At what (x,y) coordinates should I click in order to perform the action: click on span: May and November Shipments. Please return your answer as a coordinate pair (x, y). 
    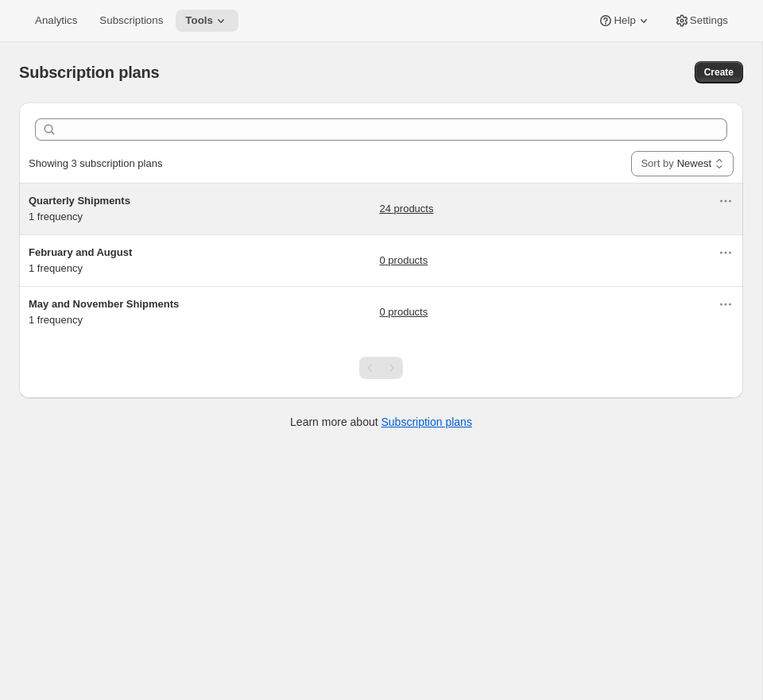
    Looking at the image, I should click on (103, 303).